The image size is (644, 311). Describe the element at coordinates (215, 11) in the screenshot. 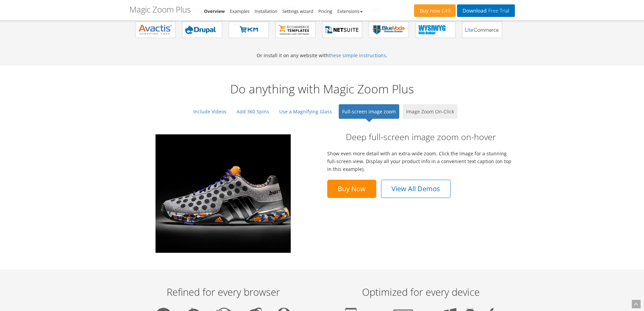

I see `a: Overview` at that location.